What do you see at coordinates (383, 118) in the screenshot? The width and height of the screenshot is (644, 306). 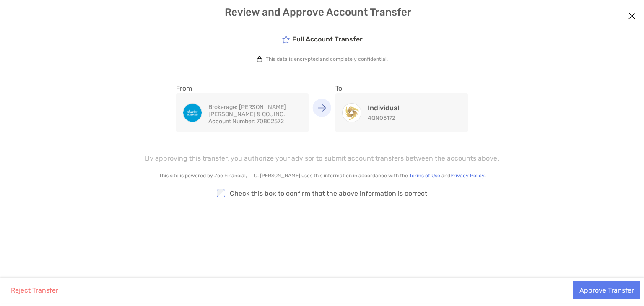 I see `p: 4QN05172` at bounding box center [383, 118].